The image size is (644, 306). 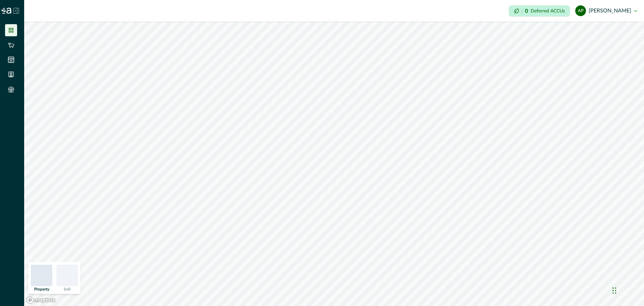 What do you see at coordinates (67, 289) in the screenshot?
I see `p: Soil` at bounding box center [67, 289].